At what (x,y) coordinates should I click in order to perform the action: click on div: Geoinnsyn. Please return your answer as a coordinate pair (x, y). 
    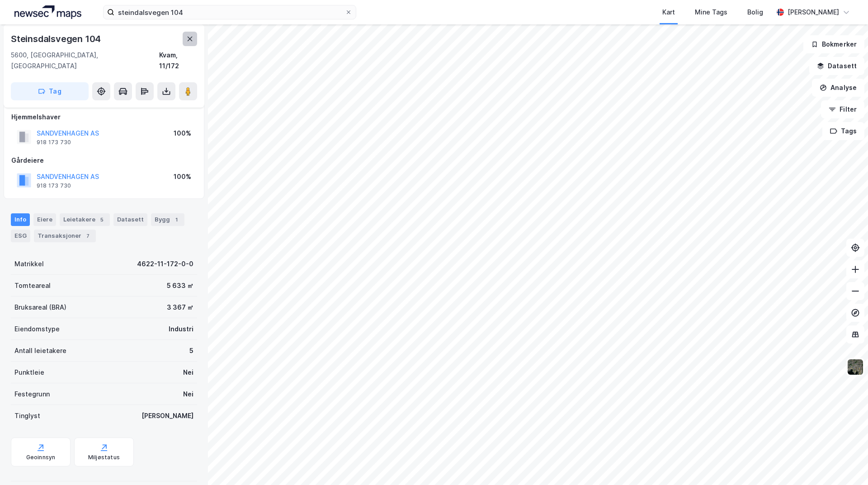
    Looking at the image, I should click on (41, 458).